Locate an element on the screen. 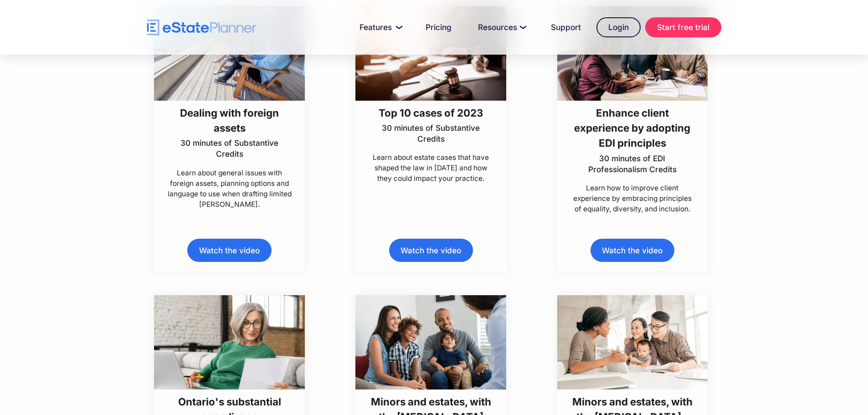 The width and height of the screenshot is (868, 415). p: Learn how to improve client experience by embracing principles of equality, diversity, and inclus... is located at coordinates (632, 198).